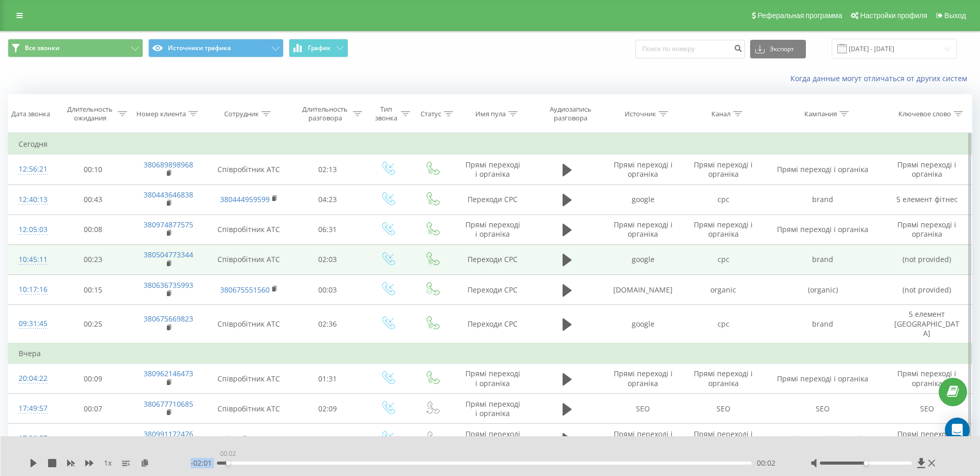  What do you see at coordinates (168, 404) in the screenshot?
I see `a: 380677710685` at bounding box center [168, 404].